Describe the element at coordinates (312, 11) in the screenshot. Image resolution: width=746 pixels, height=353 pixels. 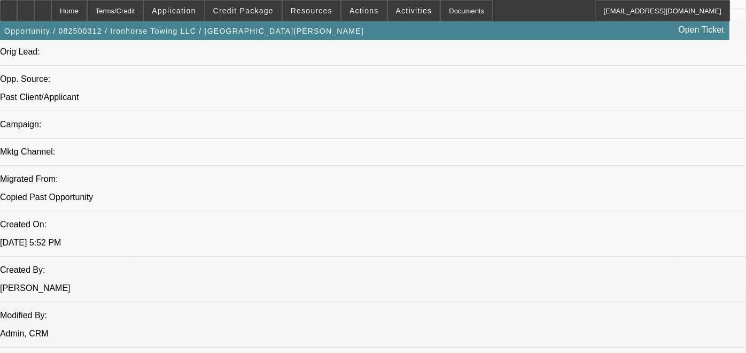
I see `button: Resources` at that location.